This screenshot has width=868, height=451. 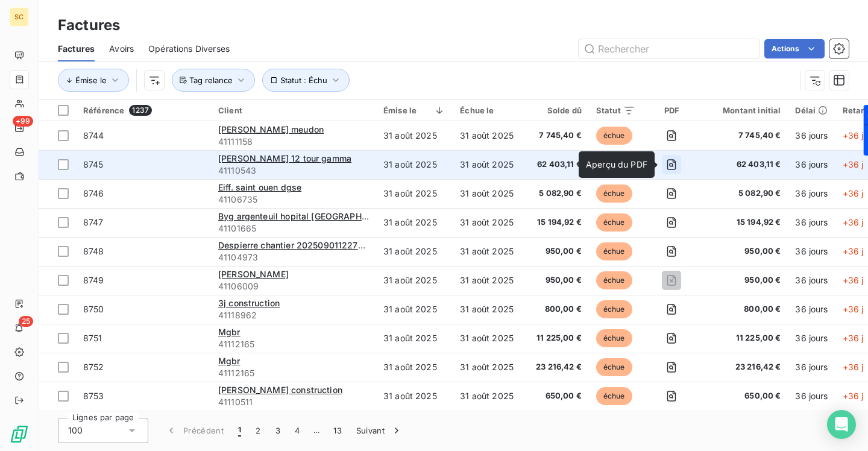 What do you see at coordinates (26, 322) in the screenshot?
I see `span: 25` at bounding box center [26, 322].